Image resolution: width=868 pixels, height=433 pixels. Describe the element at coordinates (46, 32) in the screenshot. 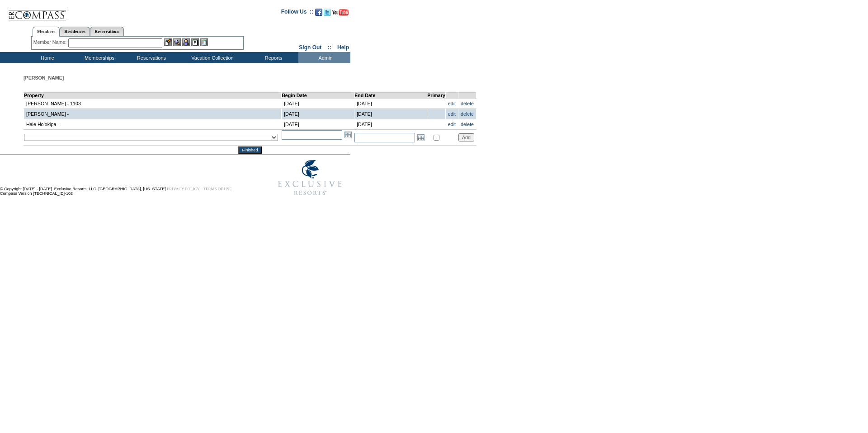

I see `a: Members` at that location.